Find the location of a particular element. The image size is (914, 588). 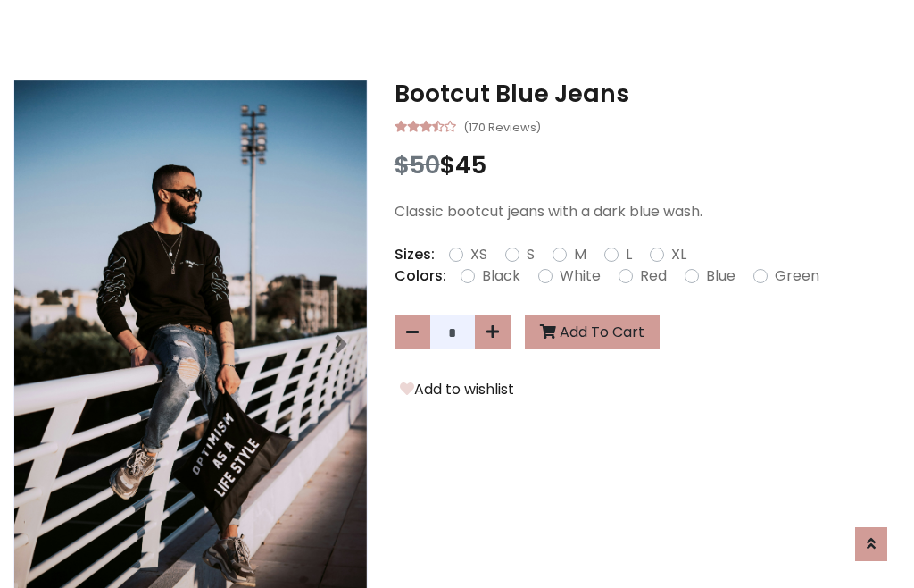

small: (170 Reviews) is located at coordinates (502, 126).